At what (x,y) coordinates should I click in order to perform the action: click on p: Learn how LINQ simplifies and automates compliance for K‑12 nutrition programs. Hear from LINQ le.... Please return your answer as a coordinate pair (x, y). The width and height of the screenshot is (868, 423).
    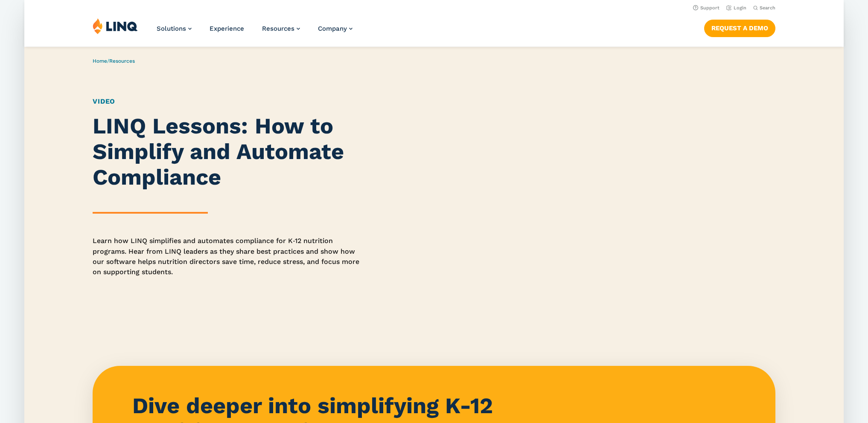
    Looking at the image, I should click on (229, 256).